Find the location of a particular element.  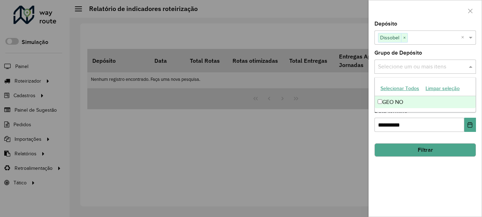

button: Filtrar is located at coordinates (425, 150).